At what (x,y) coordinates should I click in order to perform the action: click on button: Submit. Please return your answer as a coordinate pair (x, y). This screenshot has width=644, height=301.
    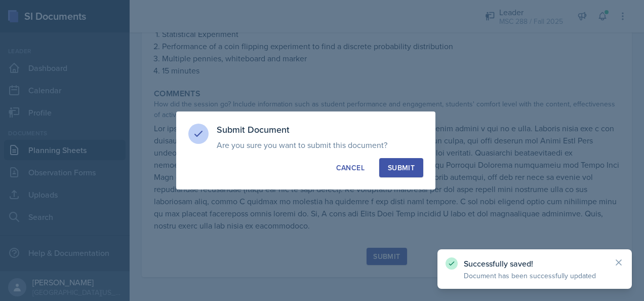
    Looking at the image, I should click on (401, 168).